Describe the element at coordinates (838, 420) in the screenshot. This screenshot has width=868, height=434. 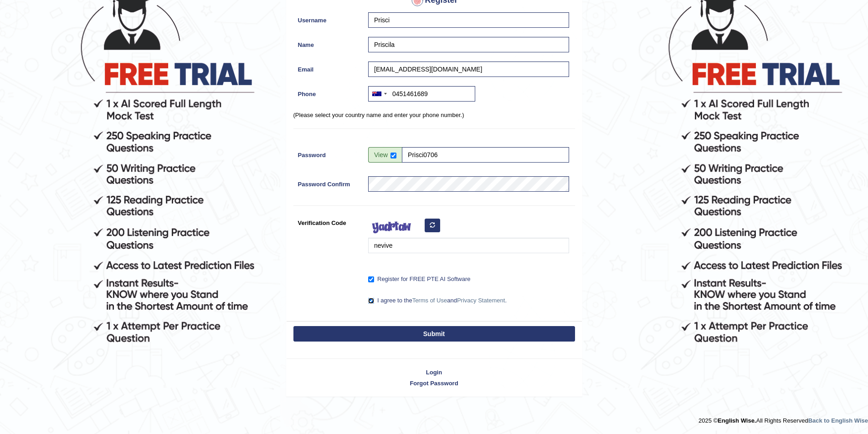
I see `strong: Back to English Wise` at that location.